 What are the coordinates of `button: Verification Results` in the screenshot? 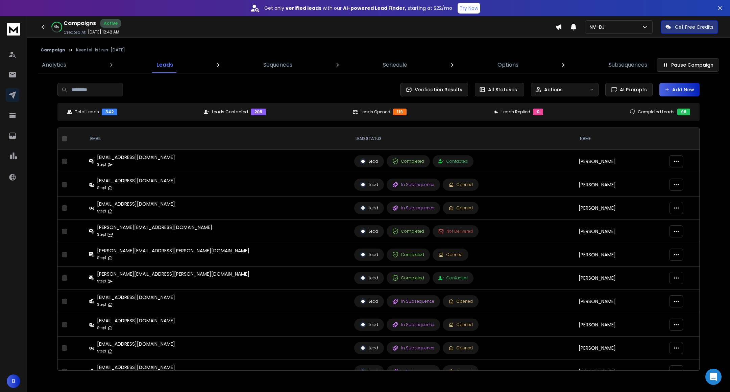 It's located at (434, 90).